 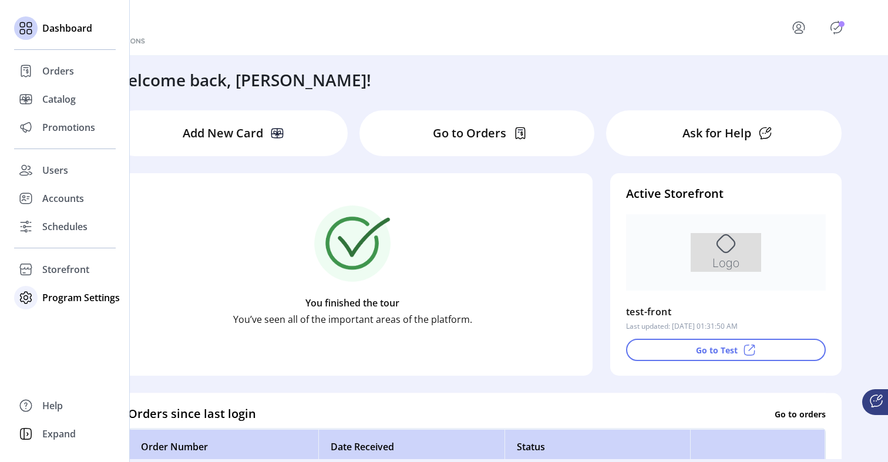 What do you see at coordinates (836, 28) in the screenshot?
I see `button: Publisher Panel` at bounding box center [836, 28].